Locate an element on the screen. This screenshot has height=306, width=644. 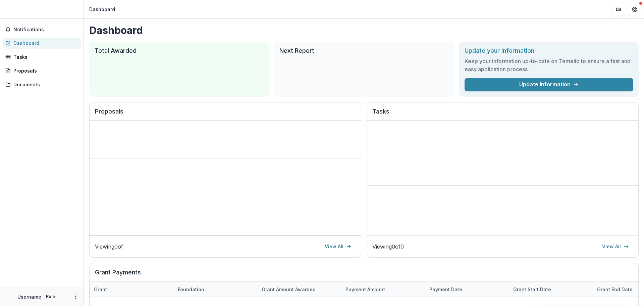
div: Documents is located at coordinates (44, 85).